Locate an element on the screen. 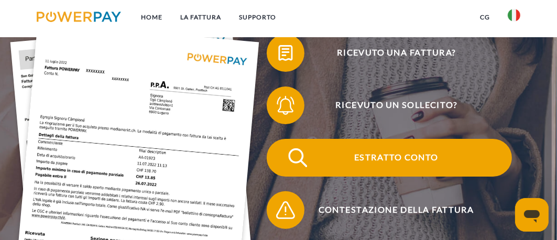  a: LA FATTURA is located at coordinates (201, 17).